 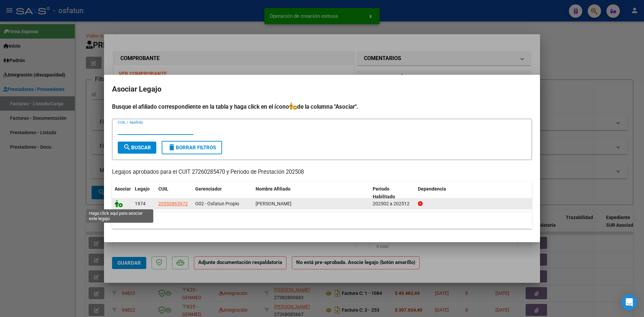 I want to click on span: CASTILLO BAUTISTA ALEJO, so click(x=273, y=204).